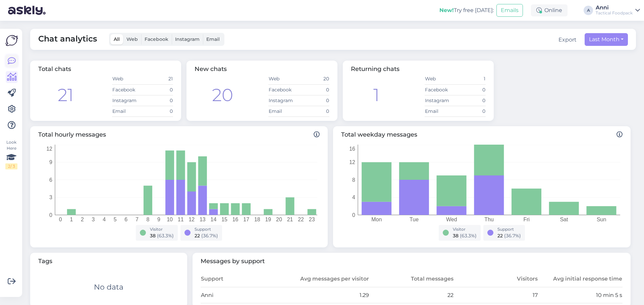  I want to click on tspan: Wed, so click(451, 219).